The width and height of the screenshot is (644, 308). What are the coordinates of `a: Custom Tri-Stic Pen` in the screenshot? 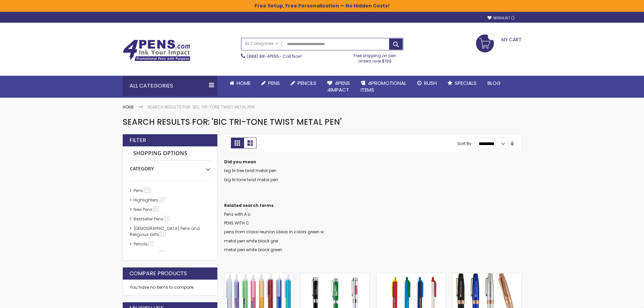 It's located at (411, 275).